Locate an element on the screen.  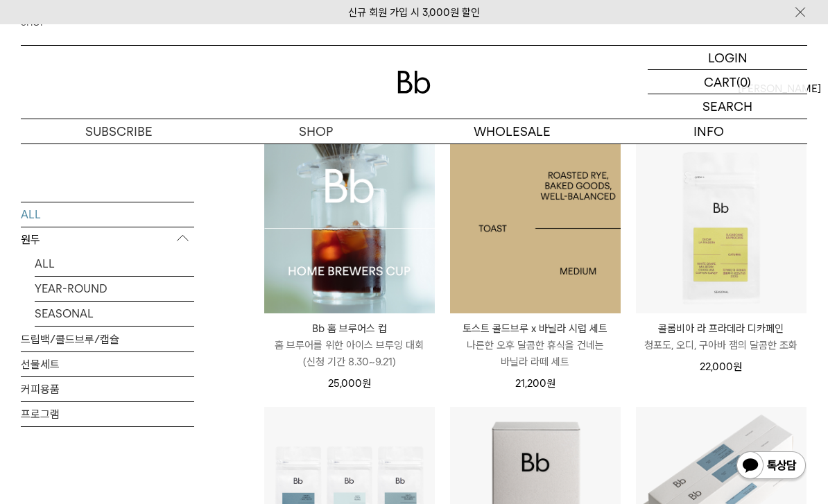
a: 신규 회원 가입 시 3,000원 할인 is located at coordinates (414, 13).